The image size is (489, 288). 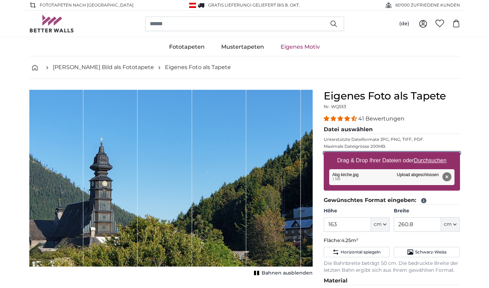 I want to click on img: Betterwalls, so click(x=52, y=23).